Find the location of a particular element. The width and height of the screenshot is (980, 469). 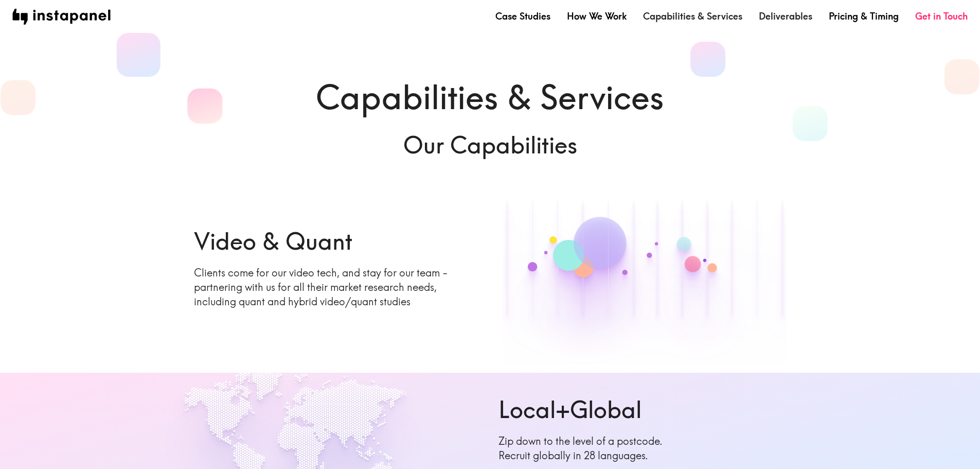

p: Zip down to the level of a postcode. Recruit globally in 28 languages. is located at coordinates (643, 448).